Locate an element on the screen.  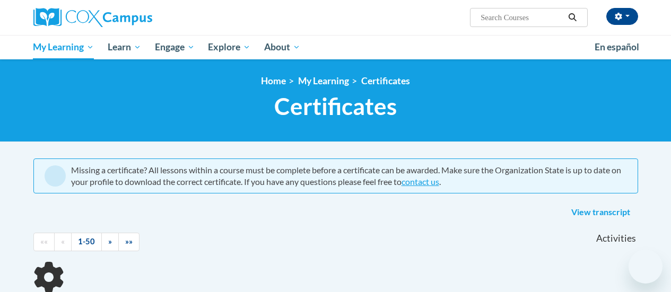
a: Cox Campus is located at coordinates (129, 18).